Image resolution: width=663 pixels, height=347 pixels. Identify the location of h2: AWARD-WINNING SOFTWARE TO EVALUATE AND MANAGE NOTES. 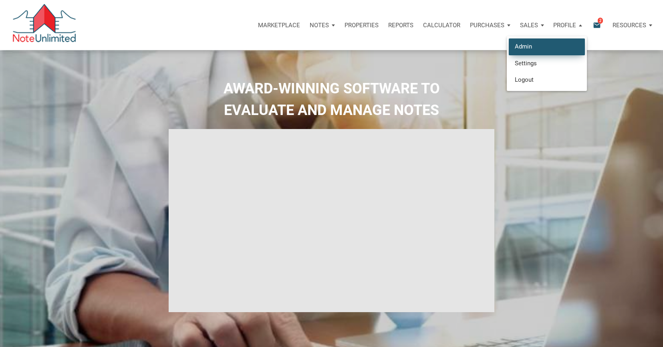
(331, 99).